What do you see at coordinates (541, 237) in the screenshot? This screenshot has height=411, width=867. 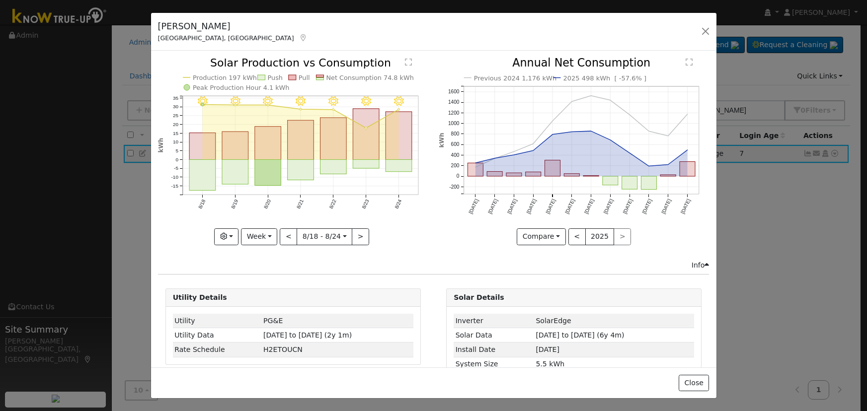 I see `button: Compare` at bounding box center [541, 237].